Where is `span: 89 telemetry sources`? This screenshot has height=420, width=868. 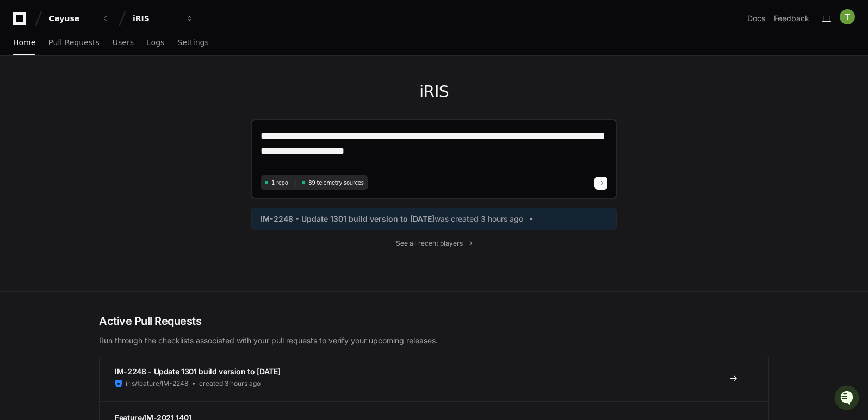 span: 89 telemetry sources is located at coordinates (335, 182).